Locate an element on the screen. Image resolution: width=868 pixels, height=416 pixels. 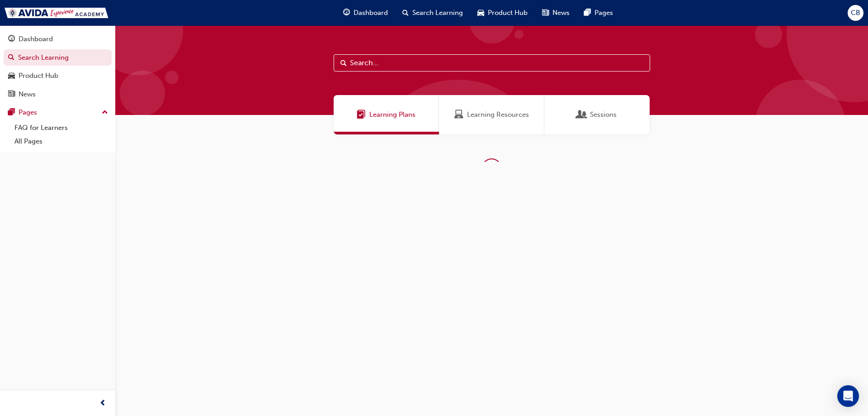
span: Dashboard is located at coordinates (371, 12).